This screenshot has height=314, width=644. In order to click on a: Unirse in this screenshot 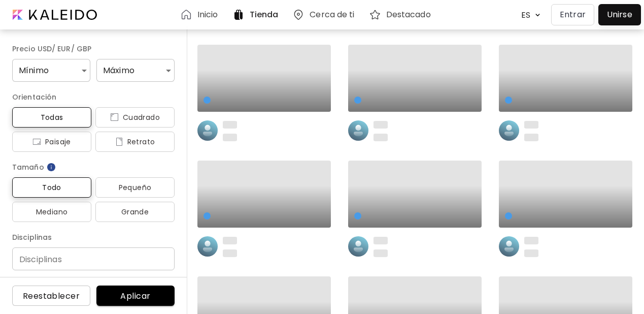, I will do `click(619, 15)`.